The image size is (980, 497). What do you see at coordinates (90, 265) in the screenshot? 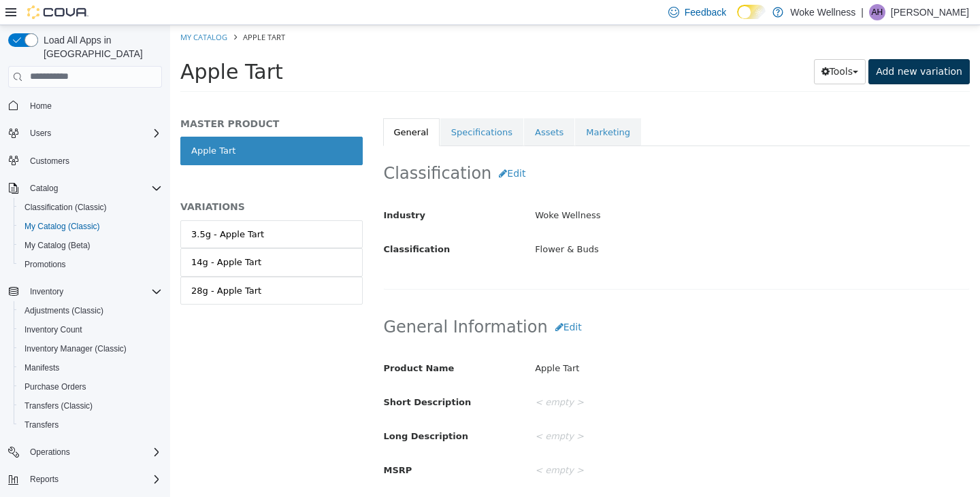
I see `button: Promotions` at bounding box center [90, 265].